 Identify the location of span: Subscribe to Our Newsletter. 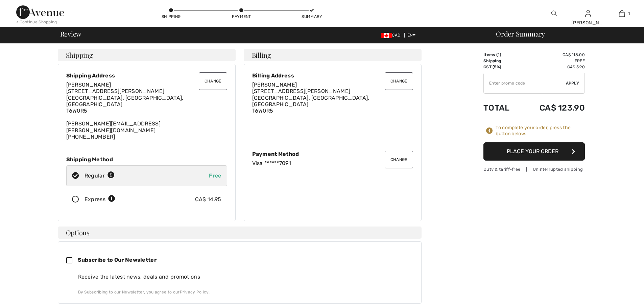
(117, 260).